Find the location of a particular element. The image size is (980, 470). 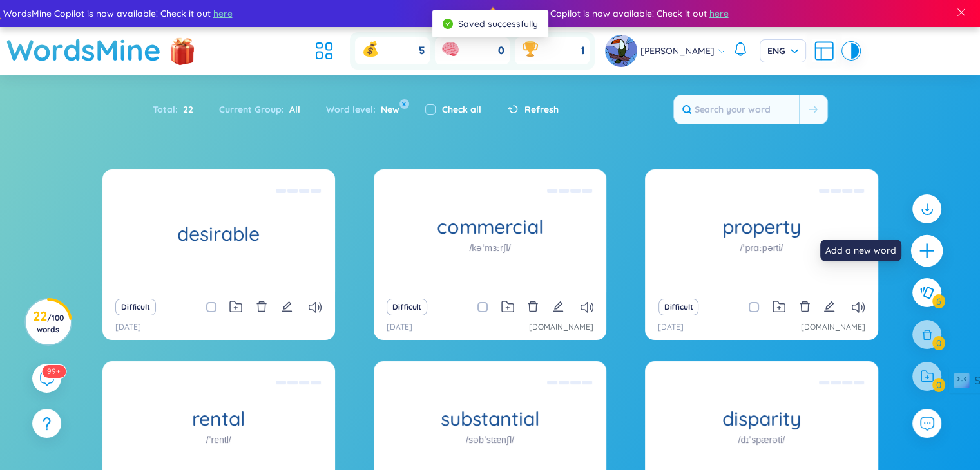

h1: /kəˈmɜːrʃl/ is located at coordinates (490, 248).